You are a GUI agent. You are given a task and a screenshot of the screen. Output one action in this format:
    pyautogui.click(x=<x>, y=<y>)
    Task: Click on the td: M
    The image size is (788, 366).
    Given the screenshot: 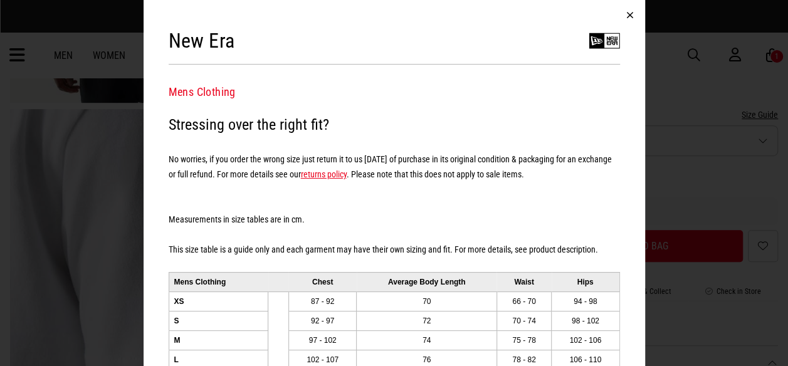 What is the action you would take?
    pyautogui.click(x=218, y=340)
    